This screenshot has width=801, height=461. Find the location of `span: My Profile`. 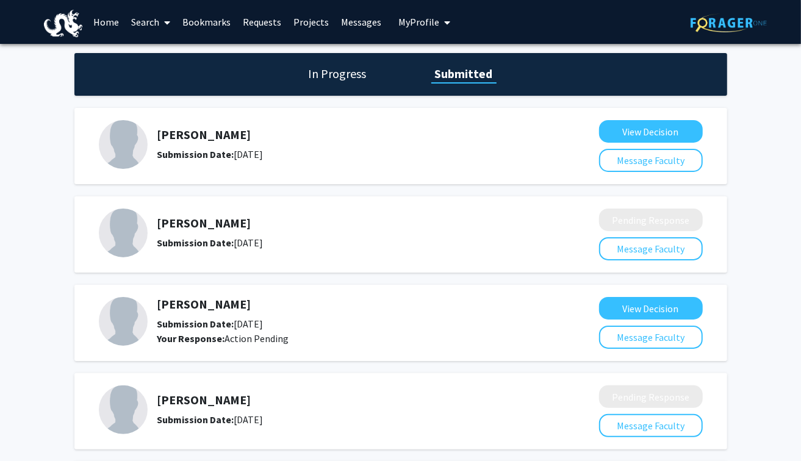

span: My Profile is located at coordinates (419, 22).